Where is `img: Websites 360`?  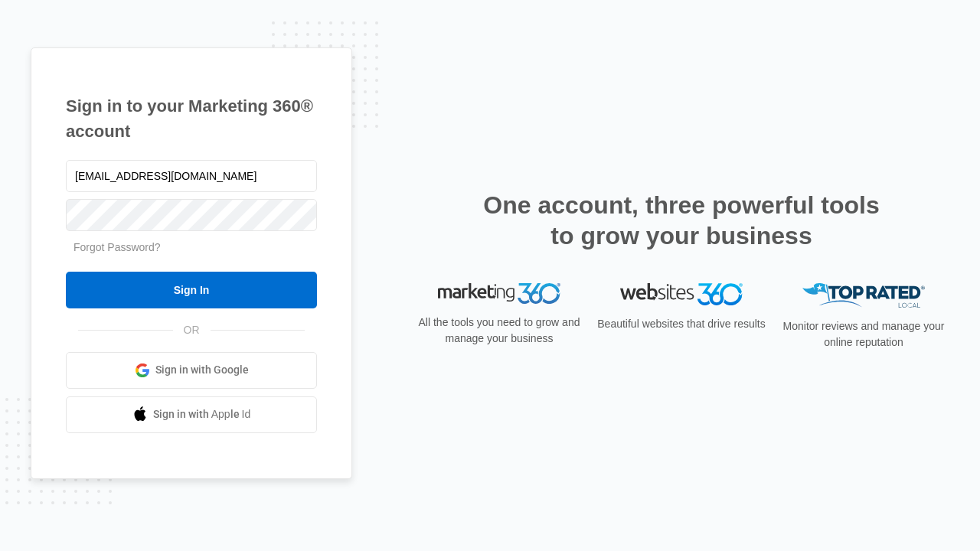
img: Websites 360 is located at coordinates (681, 294).